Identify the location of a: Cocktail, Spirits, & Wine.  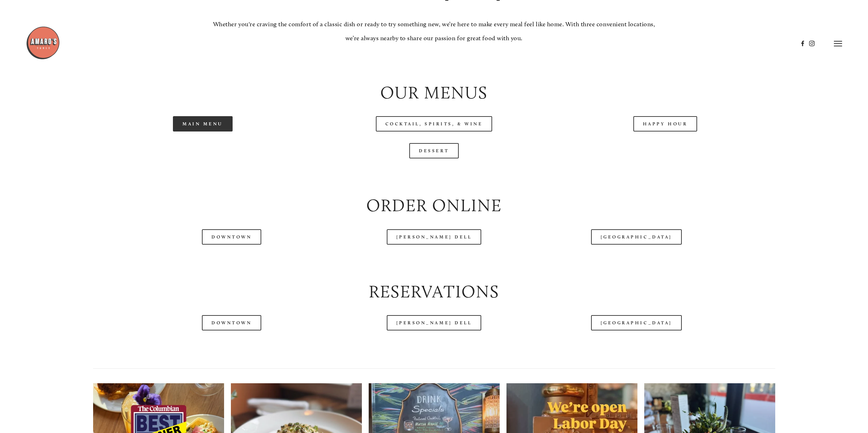
(434, 124).